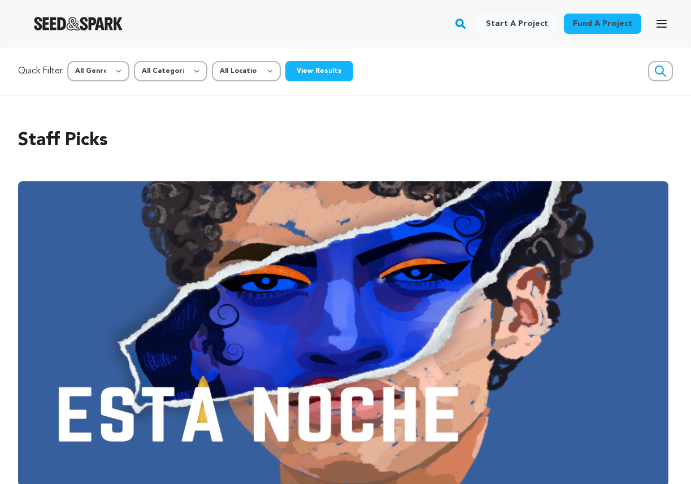  I want to click on h2: Staff Picks, so click(345, 141).